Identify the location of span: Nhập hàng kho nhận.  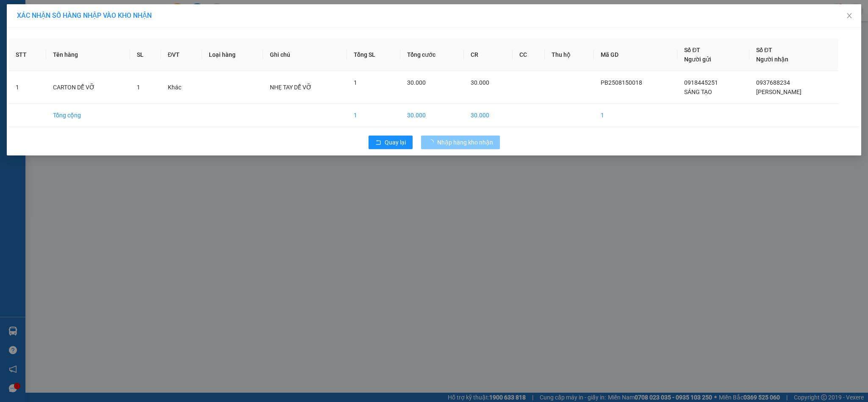
(465, 143).